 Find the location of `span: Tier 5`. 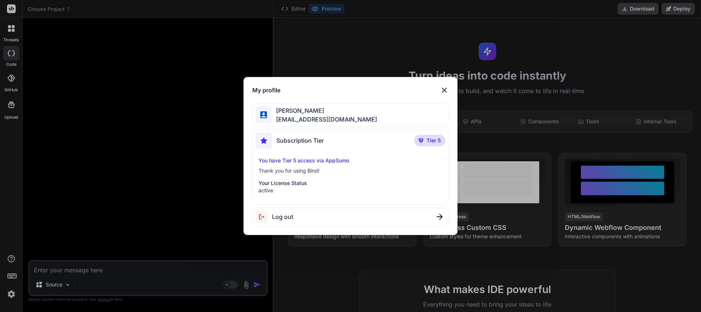

span: Tier 5 is located at coordinates (434, 141).